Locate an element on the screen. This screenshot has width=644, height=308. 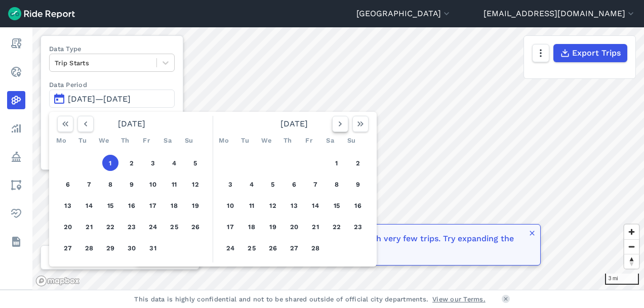
button: Zoom out is located at coordinates (631, 247).